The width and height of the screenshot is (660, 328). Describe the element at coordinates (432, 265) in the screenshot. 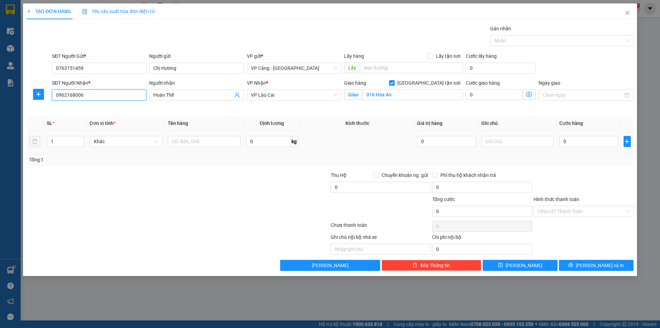

I see `button: deleteXóa Thông tin` at that location.